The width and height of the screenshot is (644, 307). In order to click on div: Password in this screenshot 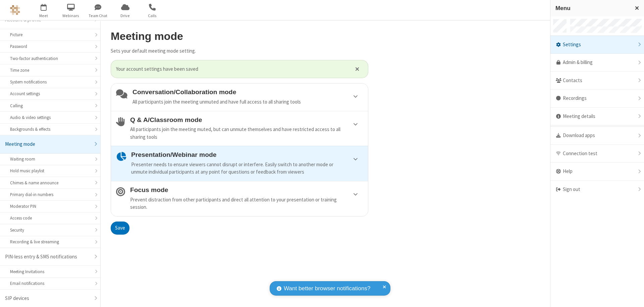, I will do `click(50, 46)`.